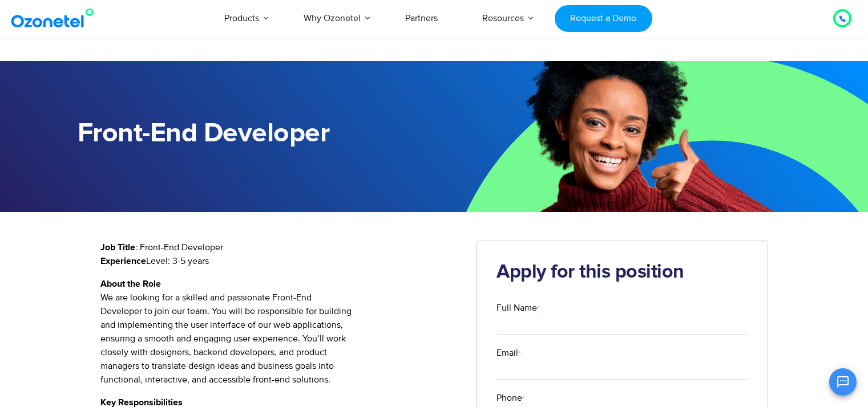 The height and width of the screenshot is (407, 868). Describe the element at coordinates (603, 18) in the screenshot. I see `a: Request a Demo` at that location.